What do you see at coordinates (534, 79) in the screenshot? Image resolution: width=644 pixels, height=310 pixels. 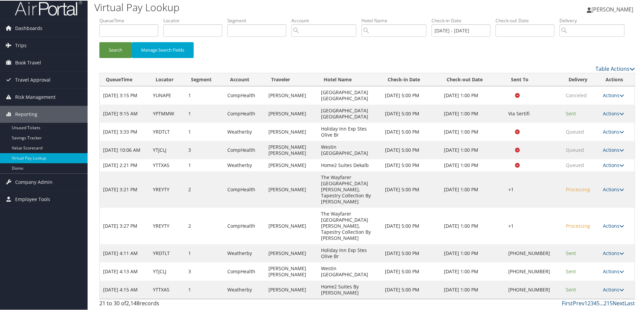 I see `th: Sent To: activate to sort column ascending` at bounding box center [534, 79].